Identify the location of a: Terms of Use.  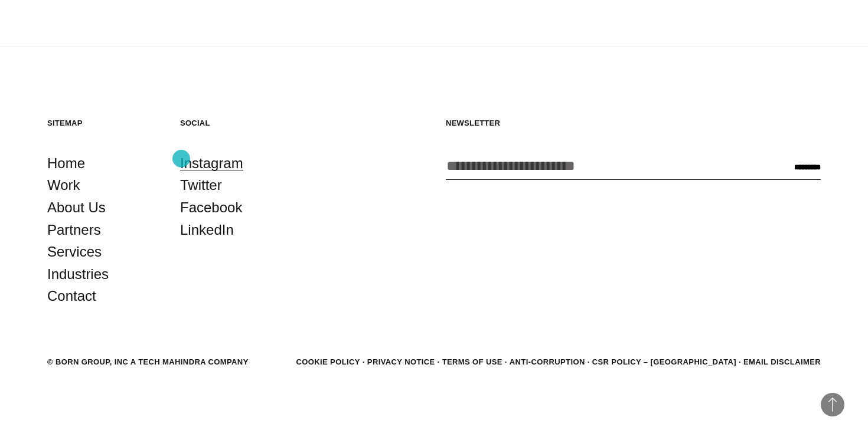
(473, 362).